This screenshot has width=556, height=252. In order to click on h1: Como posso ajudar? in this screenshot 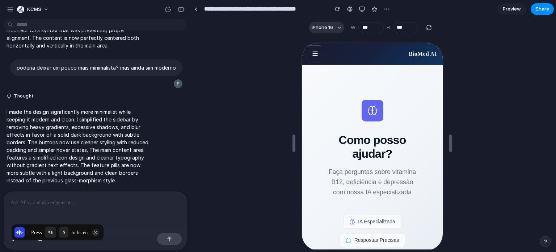, I will do `click(70, 104)`.